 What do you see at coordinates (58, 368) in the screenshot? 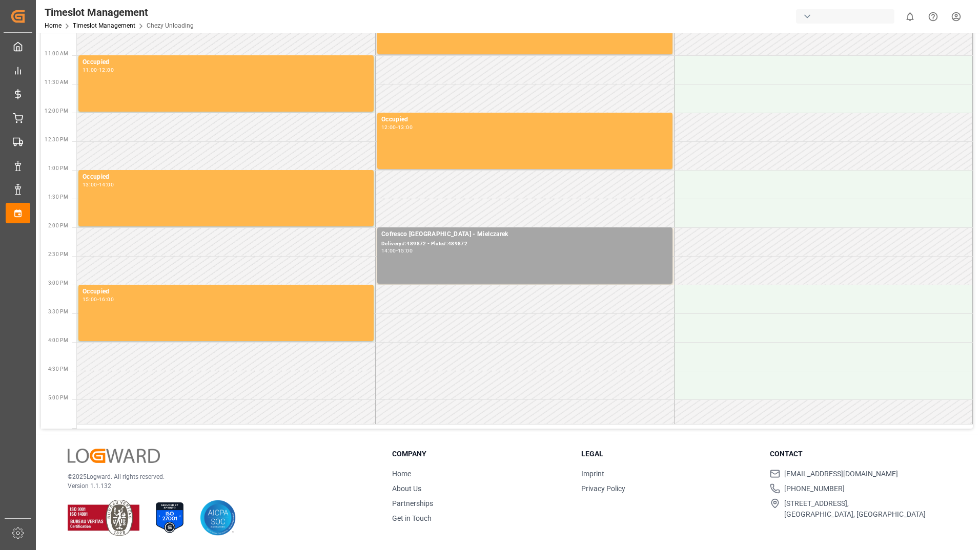
I see `span: 4:30 PM` at bounding box center [58, 368].